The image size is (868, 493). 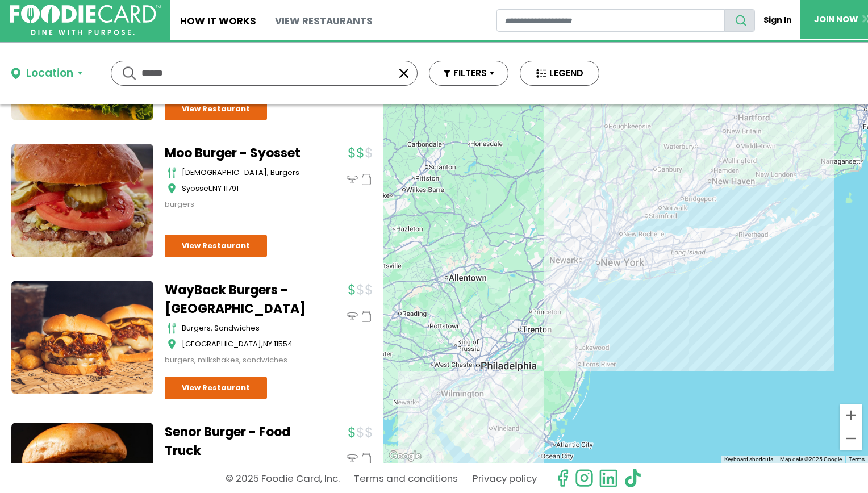 I want to click on a: Terms, so click(x=857, y=459).